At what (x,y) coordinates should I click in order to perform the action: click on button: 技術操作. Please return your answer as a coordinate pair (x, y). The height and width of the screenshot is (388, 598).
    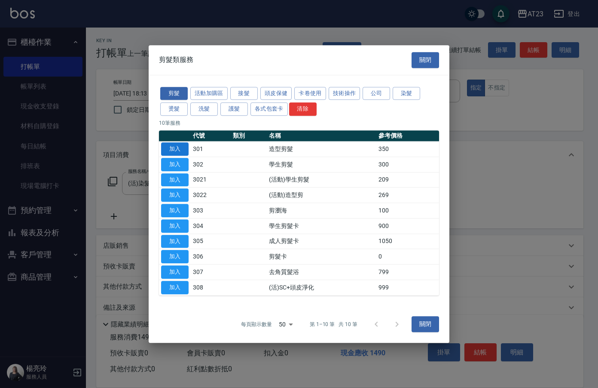
    Looking at the image, I should click on (345, 93).